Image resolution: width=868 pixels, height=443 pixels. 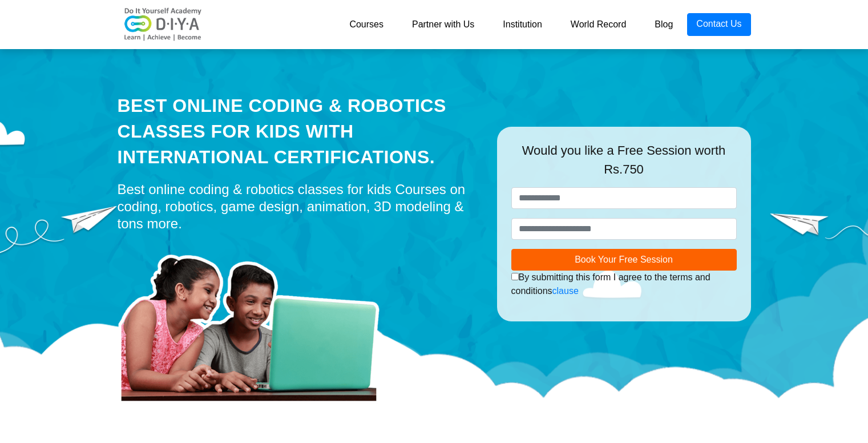 What do you see at coordinates (664, 25) in the screenshot?
I see `a: Blog` at bounding box center [664, 25].